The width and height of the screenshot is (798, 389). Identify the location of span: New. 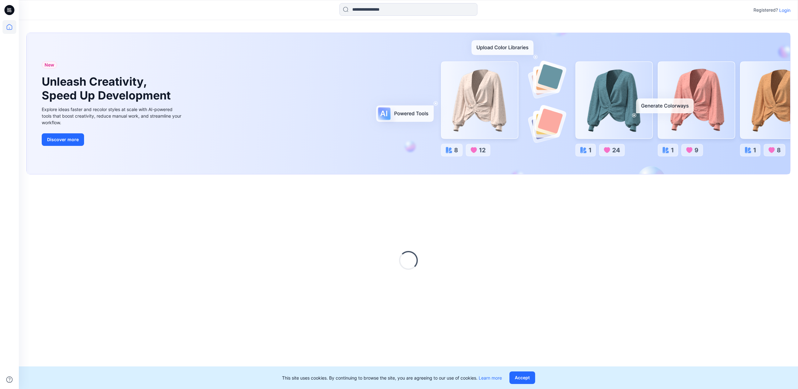
(49, 65).